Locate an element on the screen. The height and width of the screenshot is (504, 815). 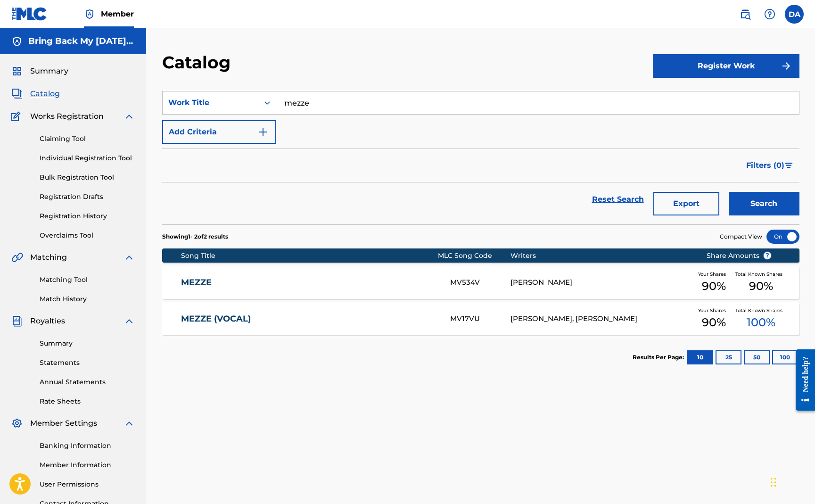
img: Matching is located at coordinates (17, 257).